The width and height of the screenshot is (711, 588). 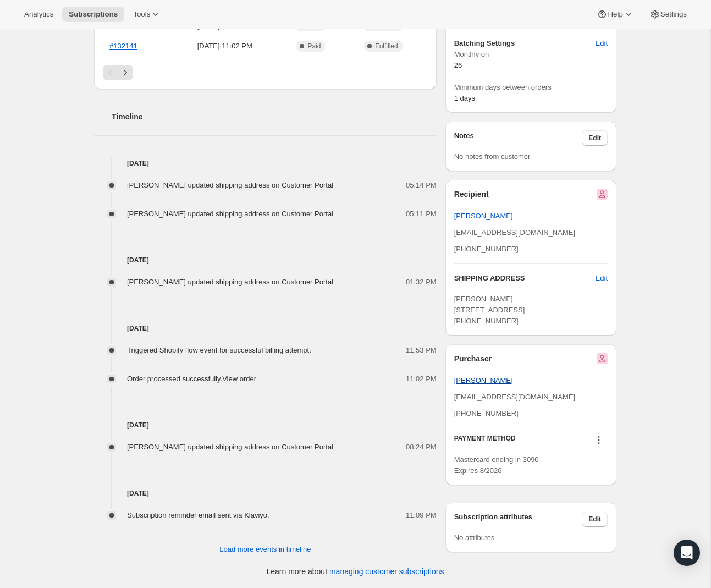 What do you see at coordinates (265, 549) in the screenshot?
I see `span: Load more events in timeline` at bounding box center [265, 549].